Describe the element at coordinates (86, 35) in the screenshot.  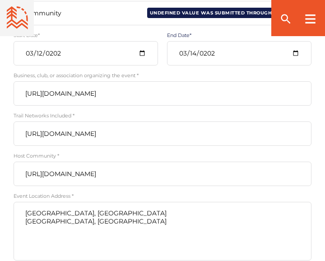
I see `label: Start Date*` at that location.